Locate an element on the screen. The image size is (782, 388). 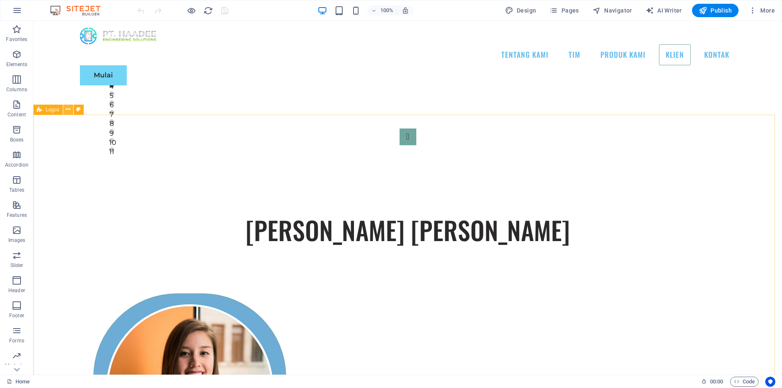
button: 5 is located at coordinates (78, 73).